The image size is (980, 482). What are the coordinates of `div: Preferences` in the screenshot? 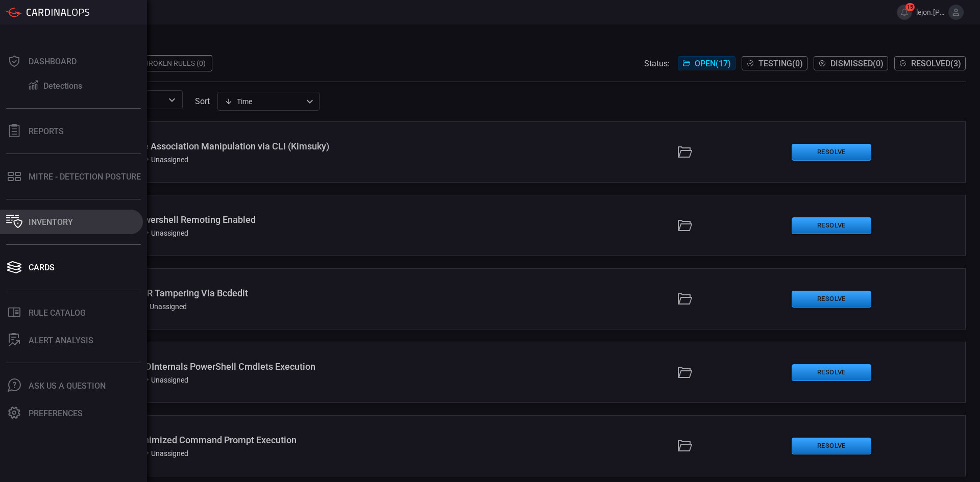 It's located at (55, 414).